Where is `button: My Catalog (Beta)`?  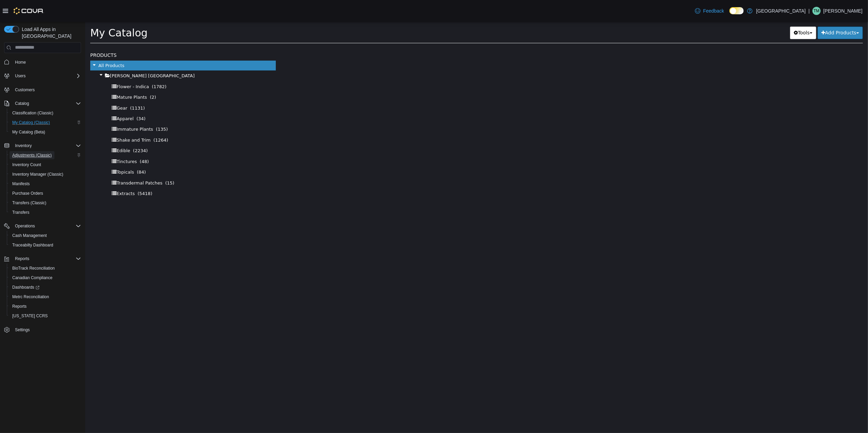
button: My Catalog (Beta) is located at coordinates (45, 133).